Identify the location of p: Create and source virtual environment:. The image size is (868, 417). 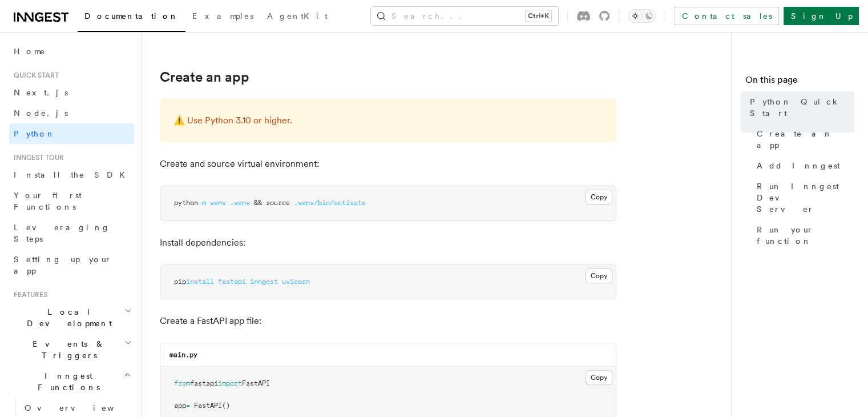
(388, 164).